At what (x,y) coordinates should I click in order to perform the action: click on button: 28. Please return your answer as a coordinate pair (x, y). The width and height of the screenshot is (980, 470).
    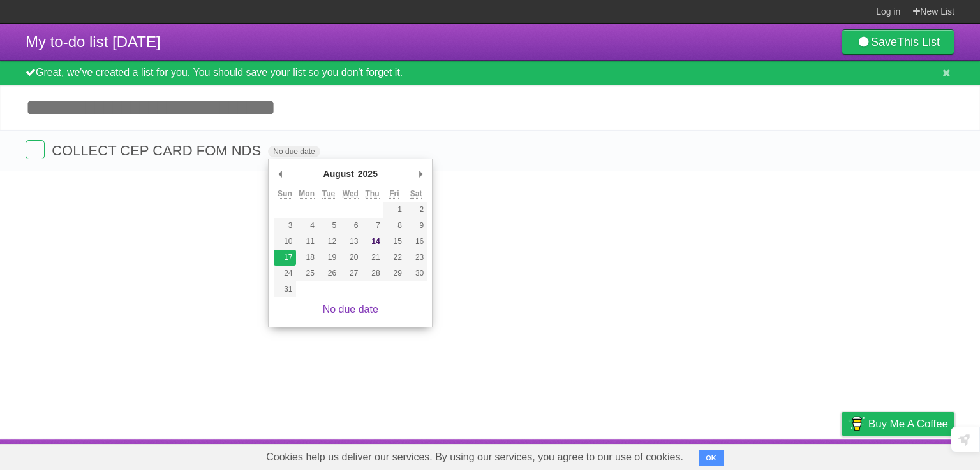
    Looking at the image, I should click on (372, 274).